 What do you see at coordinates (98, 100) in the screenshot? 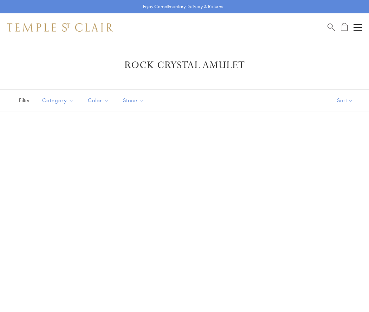
I see `button: Color` at bounding box center [98, 100].